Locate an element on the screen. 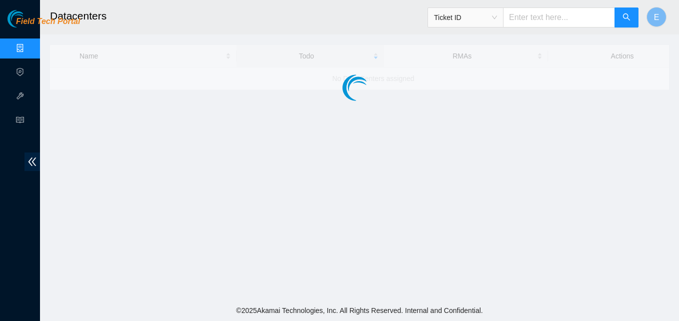 The image size is (679, 321). button: search is located at coordinates (627, 18).